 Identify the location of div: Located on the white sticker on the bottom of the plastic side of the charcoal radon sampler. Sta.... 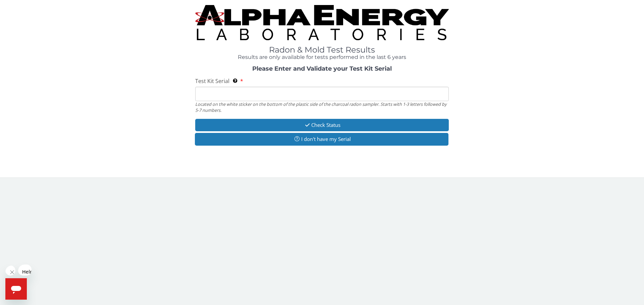
(322, 107).